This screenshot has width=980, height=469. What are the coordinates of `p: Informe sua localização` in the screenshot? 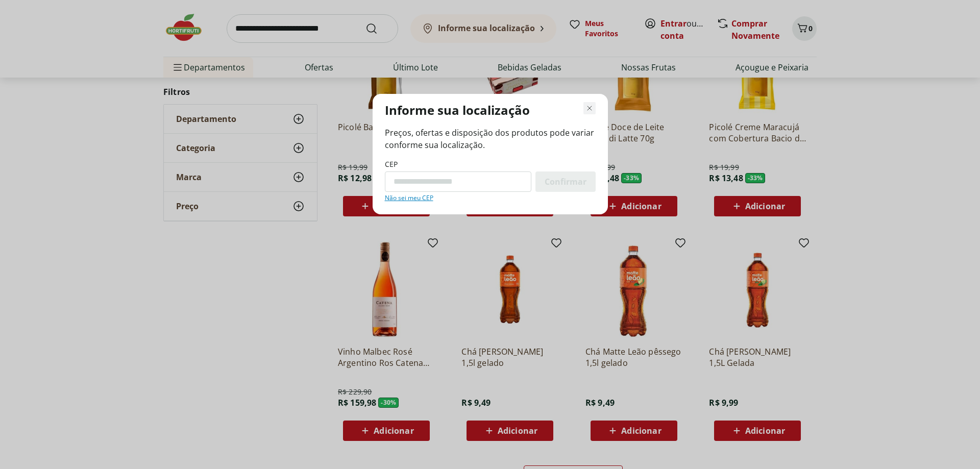 It's located at (458, 110).